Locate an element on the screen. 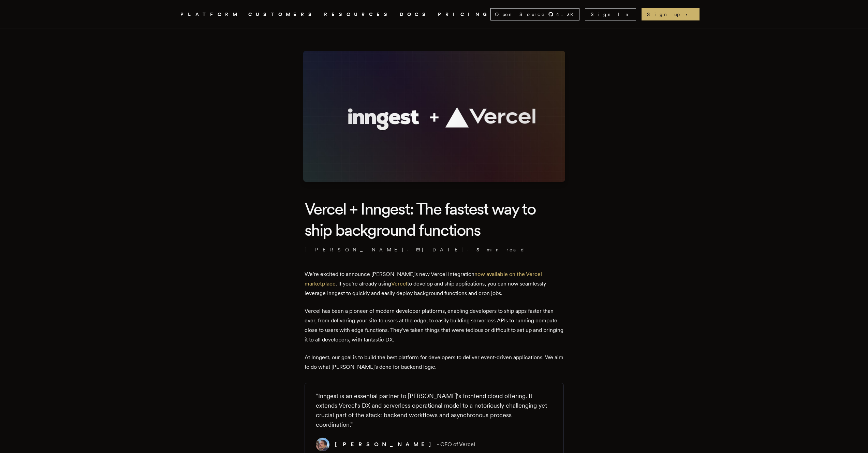  span: Open Source is located at coordinates (521, 15).